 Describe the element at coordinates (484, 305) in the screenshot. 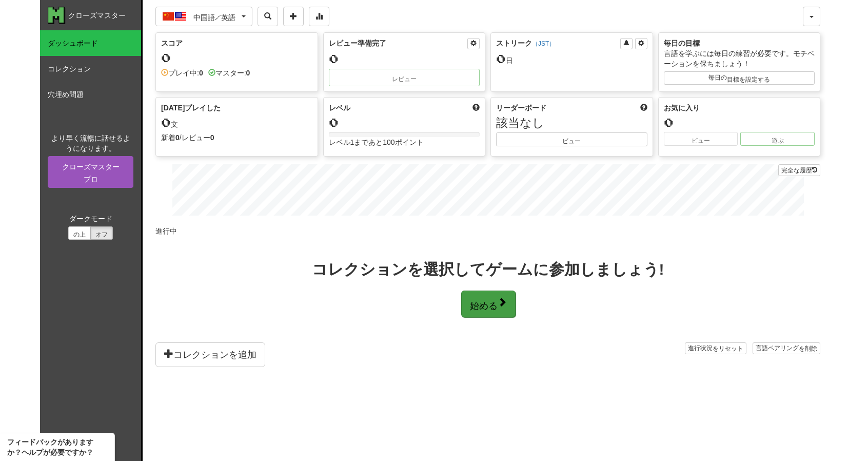

I see `font: 始める` at that location.